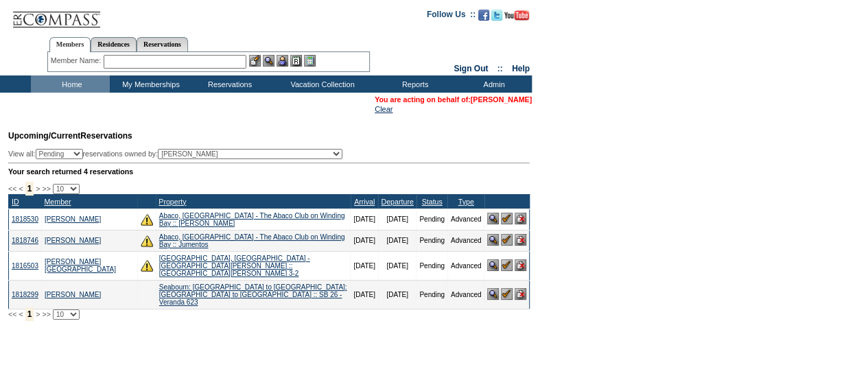 This screenshot has height=378, width=868. What do you see at coordinates (309, 60) in the screenshot?
I see `img: b_calculator.gif` at bounding box center [309, 60].